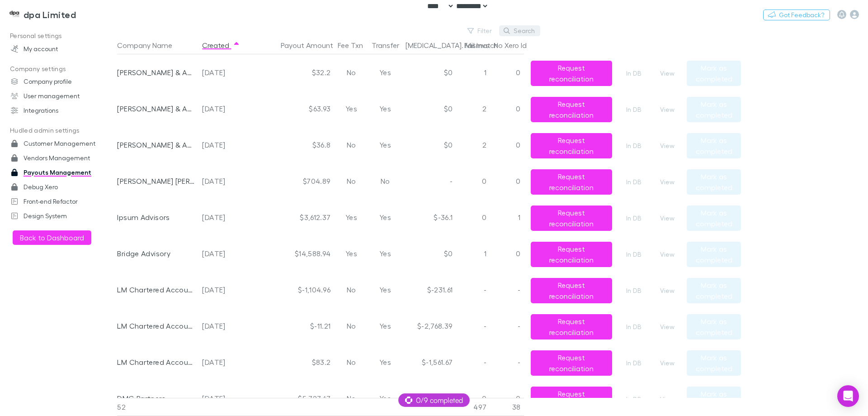 Image resolution: width=868 pixels, height=416 pixels. I want to click on div: $704.89, so click(293, 181).